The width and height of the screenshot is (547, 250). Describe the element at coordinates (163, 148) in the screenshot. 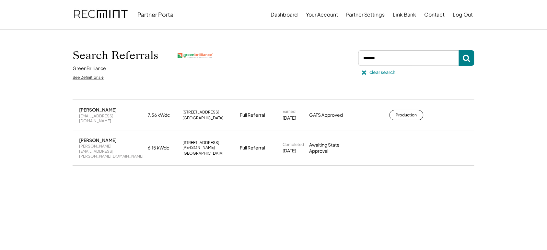

I see `div: 6.15 kWdc` at that location.